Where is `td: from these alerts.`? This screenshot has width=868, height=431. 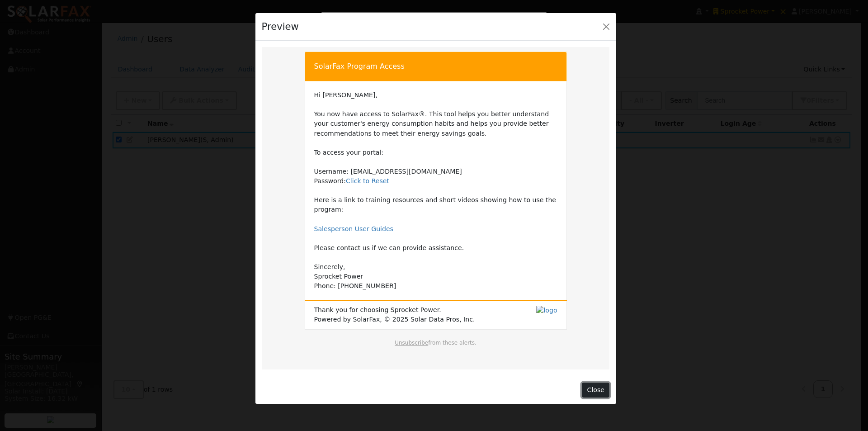
td: from these alerts. is located at coordinates (436, 347).